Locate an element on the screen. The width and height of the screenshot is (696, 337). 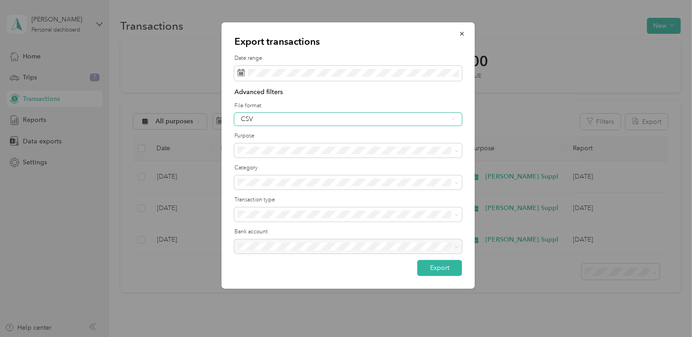
label: Transaction type is located at coordinates (348, 200).